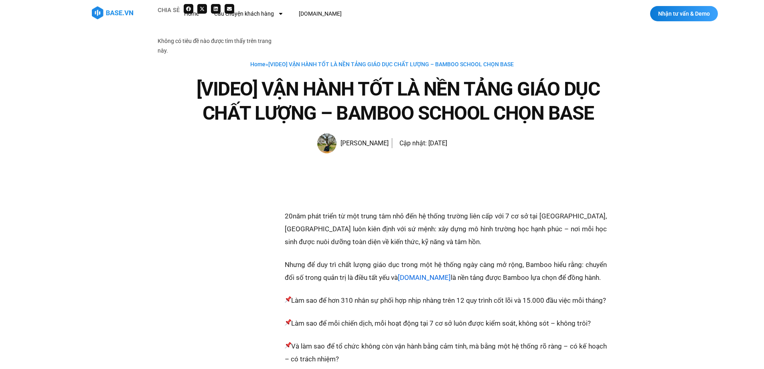 Image resolution: width=764 pixels, height=369 pixels. What do you see at coordinates (217, 46) in the screenshot?
I see `div: Không có tiêu đề nào được tìm thấy trên trang này.` at bounding box center [217, 46].